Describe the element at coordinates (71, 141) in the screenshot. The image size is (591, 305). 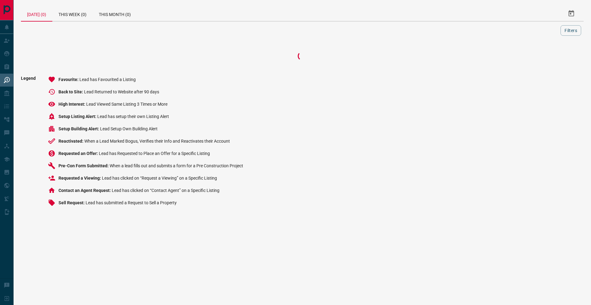
I see `span: Reactivated` at that location.